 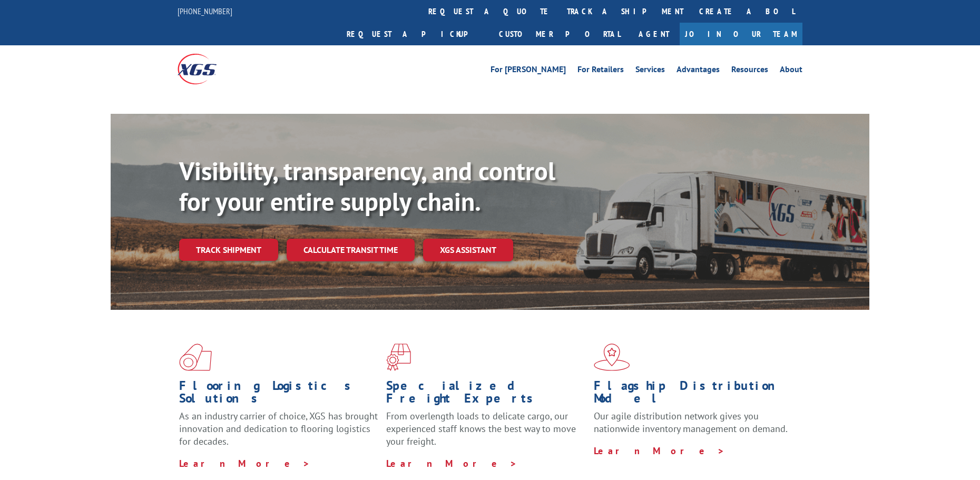 What do you see at coordinates (486, 394) in the screenshot?
I see `h1: Specialized Freight Experts` at bounding box center [486, 394].